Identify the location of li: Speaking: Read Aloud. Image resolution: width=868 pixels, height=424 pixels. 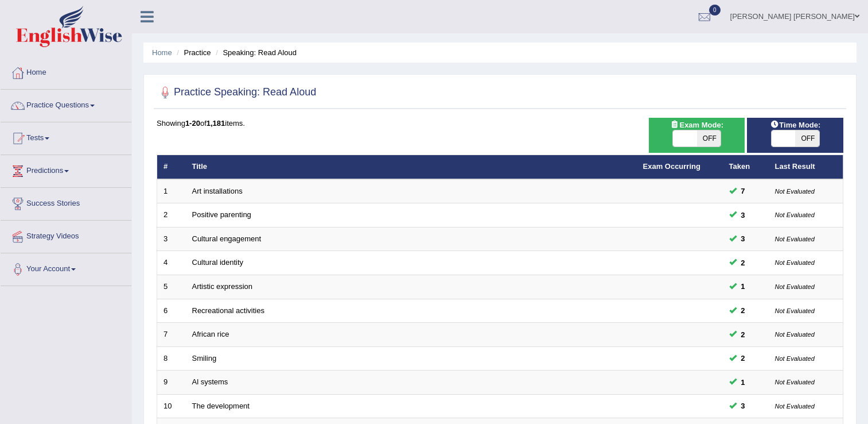
(255, 52).